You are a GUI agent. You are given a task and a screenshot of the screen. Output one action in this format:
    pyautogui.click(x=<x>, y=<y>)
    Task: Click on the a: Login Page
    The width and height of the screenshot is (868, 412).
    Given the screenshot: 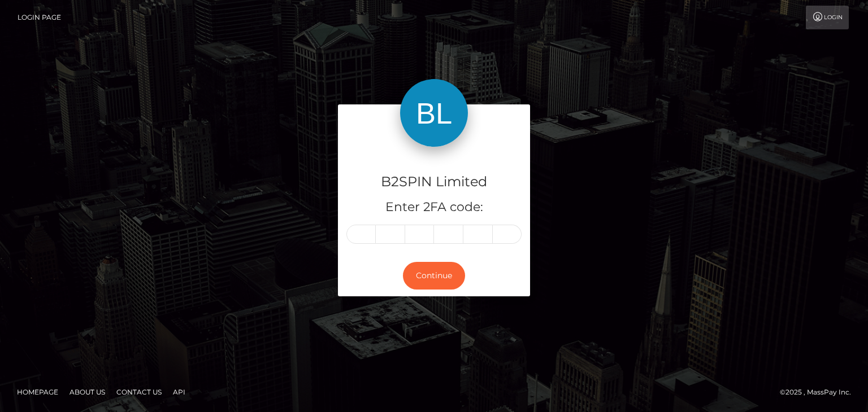 What is the action you would take?
    pyautogui.click(x=39, y=18)
    